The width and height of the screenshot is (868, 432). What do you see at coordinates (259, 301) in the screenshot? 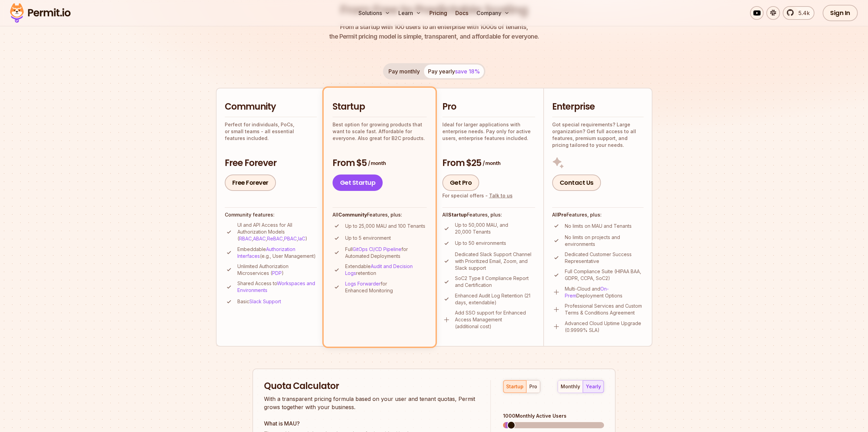
I see `p: Basic` at bounding box center [259, 301].